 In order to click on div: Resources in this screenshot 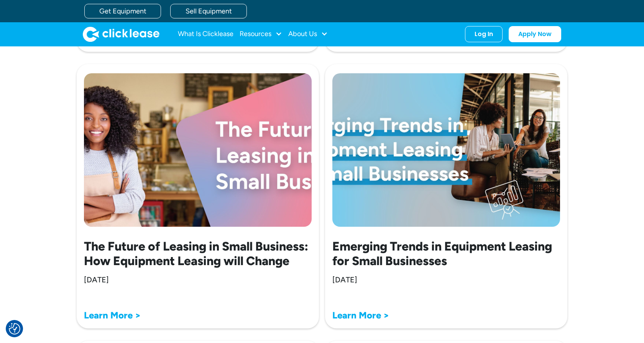, I will do `click(260, 34)`.